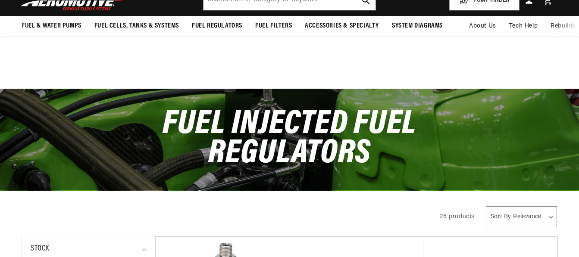  What do you see at coordinates (273, 26) in the screenshot?
I see `summary: Fuel Filters` at bounding box center [273, 26].